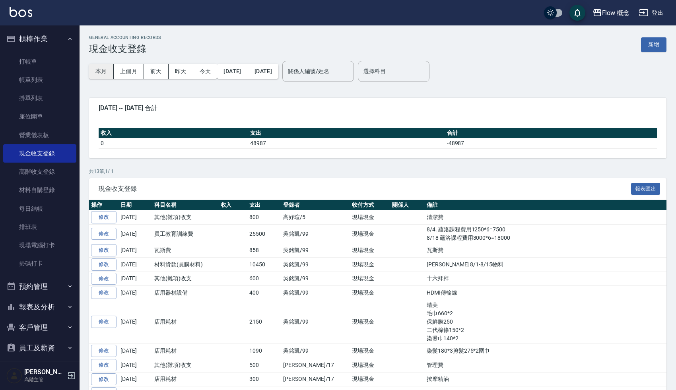 This screenshot has width=676, height=390. Describe the element at coordinates (264, 279) in the screenshot. I see `td: 600` at that location.